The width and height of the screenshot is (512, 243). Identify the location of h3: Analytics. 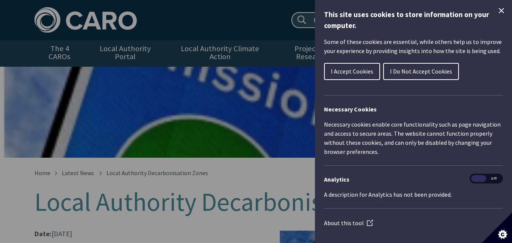
(413, 179).